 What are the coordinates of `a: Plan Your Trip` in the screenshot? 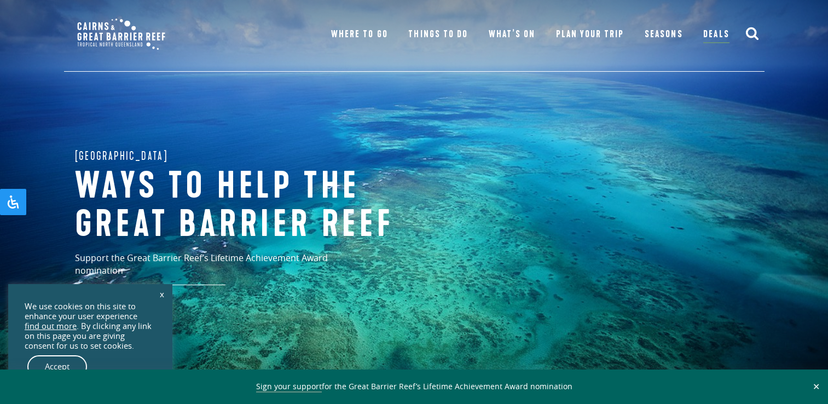 It's located at (590, 34).